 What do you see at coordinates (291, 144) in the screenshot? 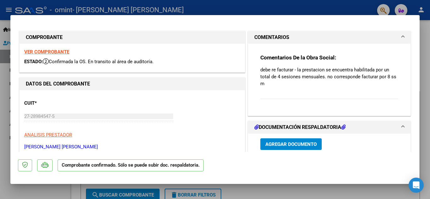
I see `button: Agregar Documento` at bounding box center [291, 144].